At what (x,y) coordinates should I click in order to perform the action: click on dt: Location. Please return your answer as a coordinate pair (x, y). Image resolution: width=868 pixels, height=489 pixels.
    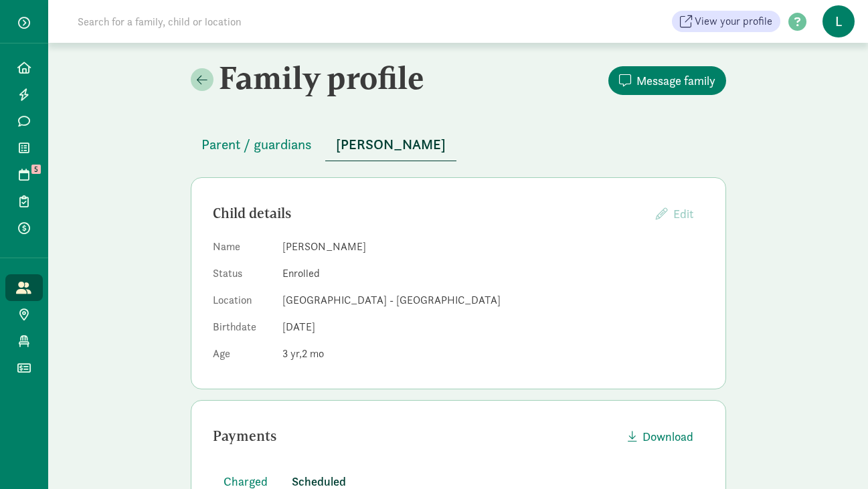
    Looking at the image, I should click on (243, 303).